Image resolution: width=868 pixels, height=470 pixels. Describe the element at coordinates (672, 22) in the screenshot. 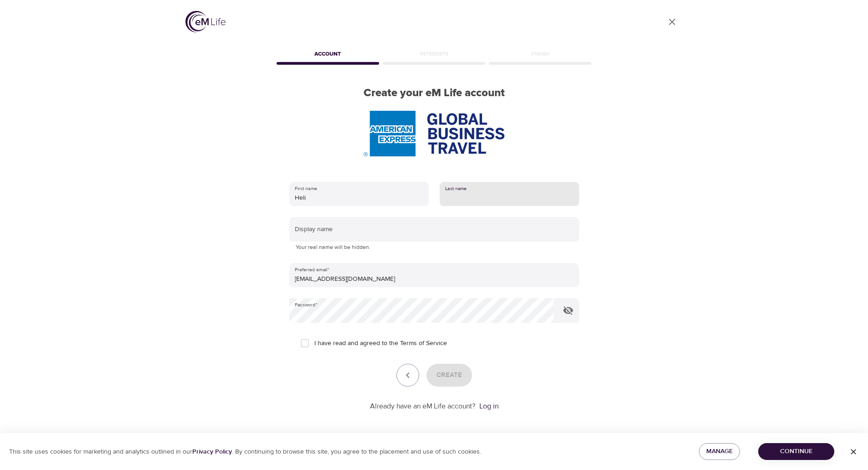

I see `a: close` at that location.